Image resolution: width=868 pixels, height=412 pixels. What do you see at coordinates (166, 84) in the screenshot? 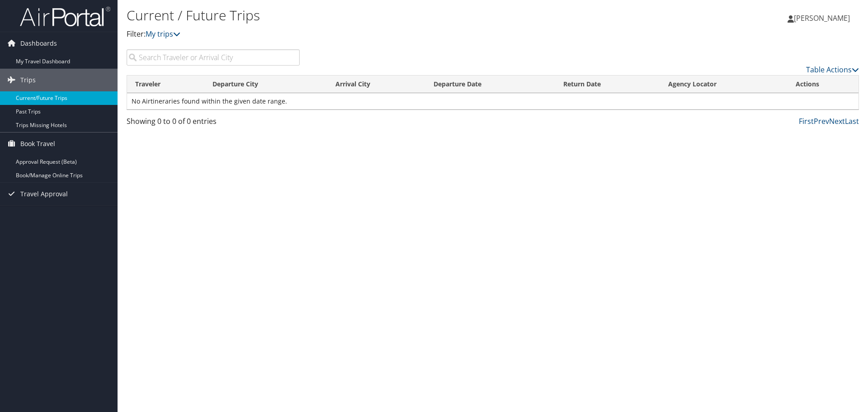
I see `th: Traveler: activate to sort column ascending` at bounding box center [166, 84].